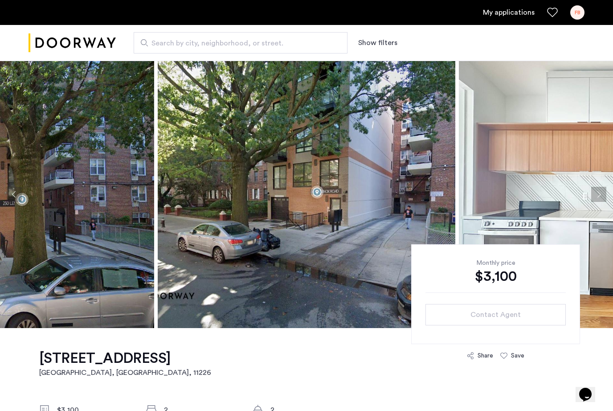  What do you see at coordinates (72, 43) in the screenshot?
I see `a: Cazamio logo` at bounding box center [72, 43].